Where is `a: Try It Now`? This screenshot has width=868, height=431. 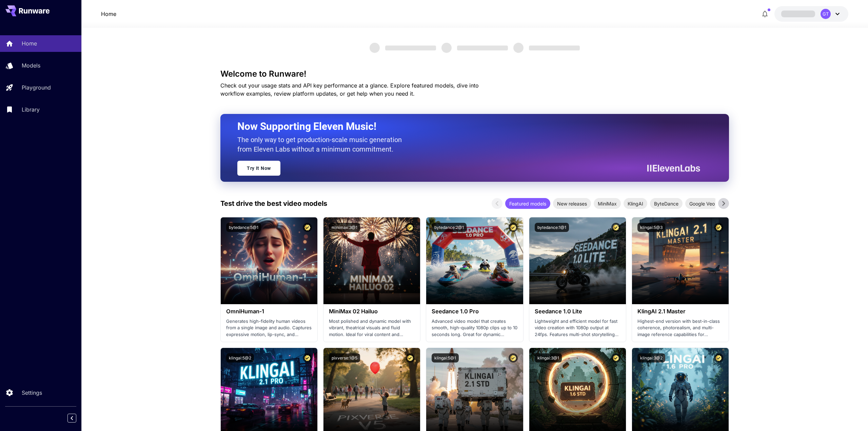
a: Try It Now is located at coordinates (259, 168).